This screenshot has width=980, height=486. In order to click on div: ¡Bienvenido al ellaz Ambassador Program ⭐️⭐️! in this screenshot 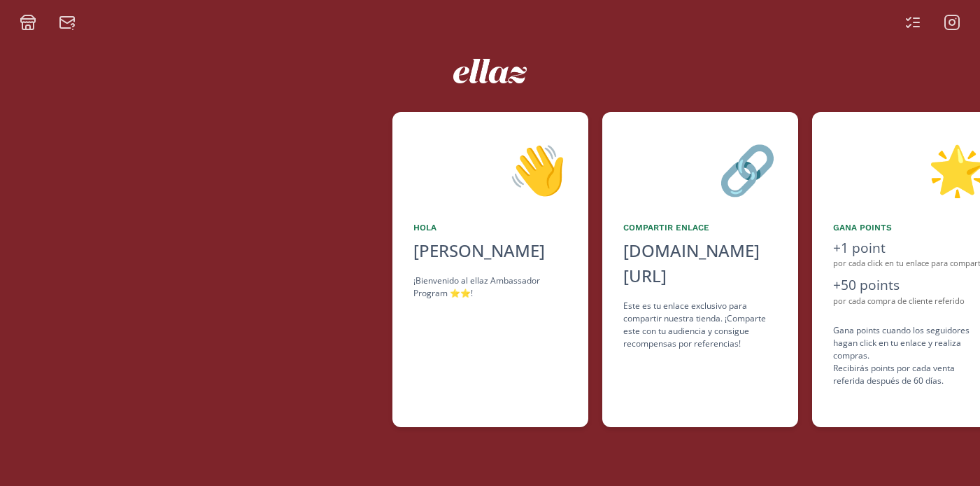, I will do `click(490, 287)`.